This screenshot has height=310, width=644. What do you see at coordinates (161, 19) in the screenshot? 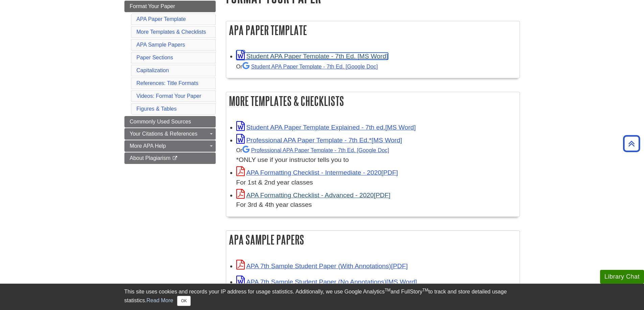
I see `a: APA Paper Template` at bounding box center [161, 19].